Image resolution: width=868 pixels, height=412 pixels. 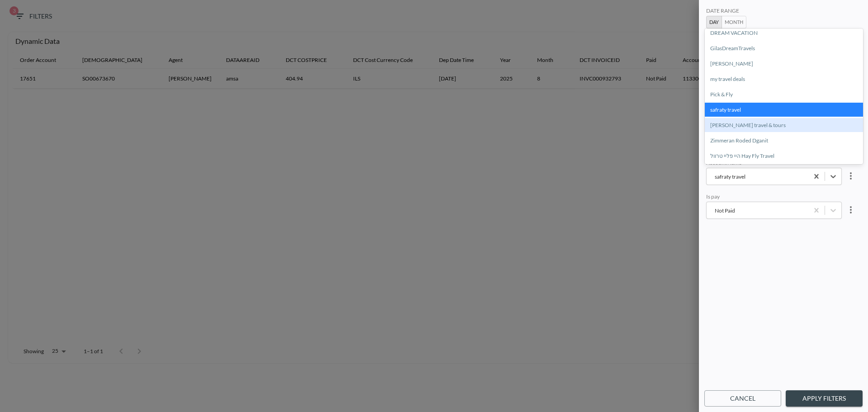 I want to click on button: Day, so click(x=714, y=22).